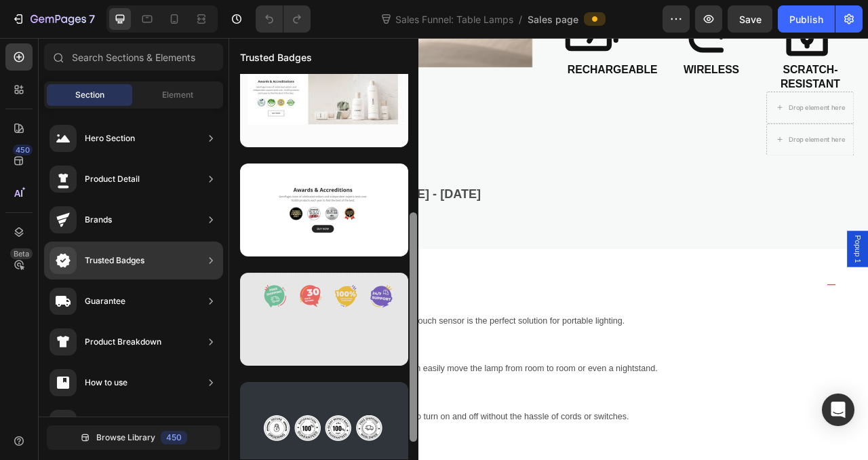 This screenshot has height=460, width=868. Describe the element at coordinates (750, 19) in the screenshot. I see `button: Save` at that location.